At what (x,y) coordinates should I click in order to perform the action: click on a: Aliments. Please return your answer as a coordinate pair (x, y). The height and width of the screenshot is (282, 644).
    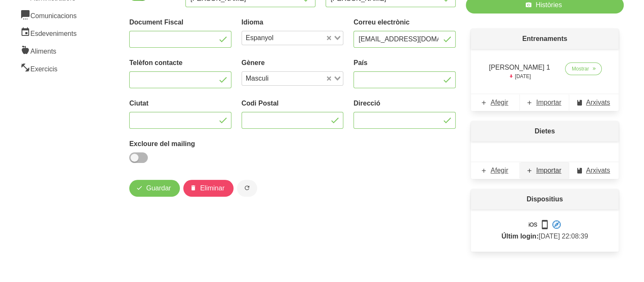
    Looking at the image, I should click on (50, 50).